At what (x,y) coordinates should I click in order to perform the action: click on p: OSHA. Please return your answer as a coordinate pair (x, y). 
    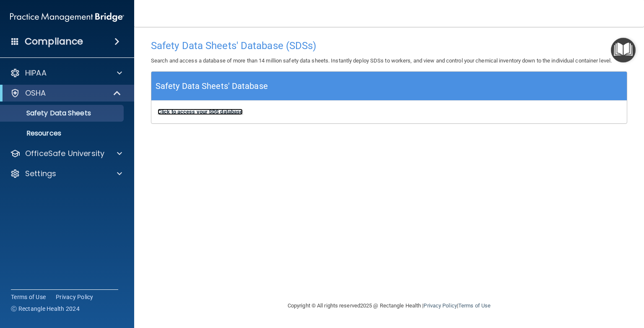
    Looking at the image, I should click on (35, 93).